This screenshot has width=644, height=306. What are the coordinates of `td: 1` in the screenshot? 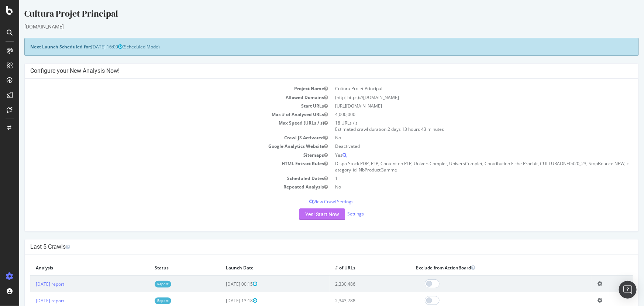 It's located at (463, 178).